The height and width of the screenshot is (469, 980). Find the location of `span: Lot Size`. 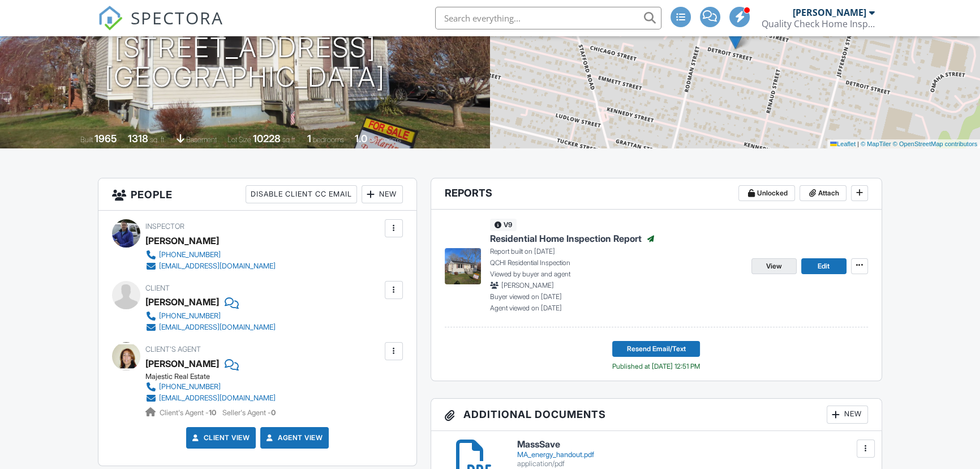

span: Lot Size is located at coordinates (239, 139).